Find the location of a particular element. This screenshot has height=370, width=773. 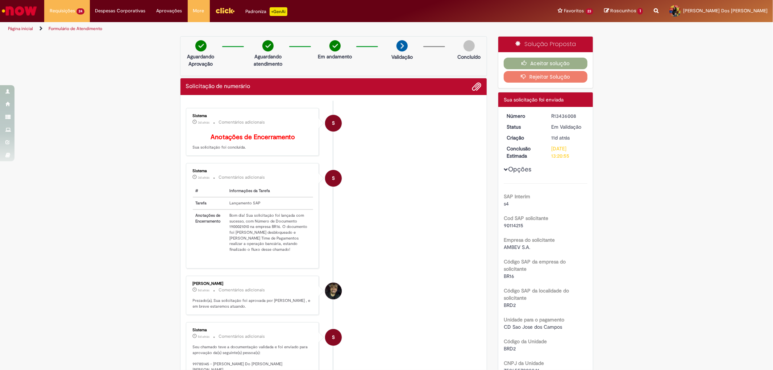

dt: Número is located at coordinates (523, 116).